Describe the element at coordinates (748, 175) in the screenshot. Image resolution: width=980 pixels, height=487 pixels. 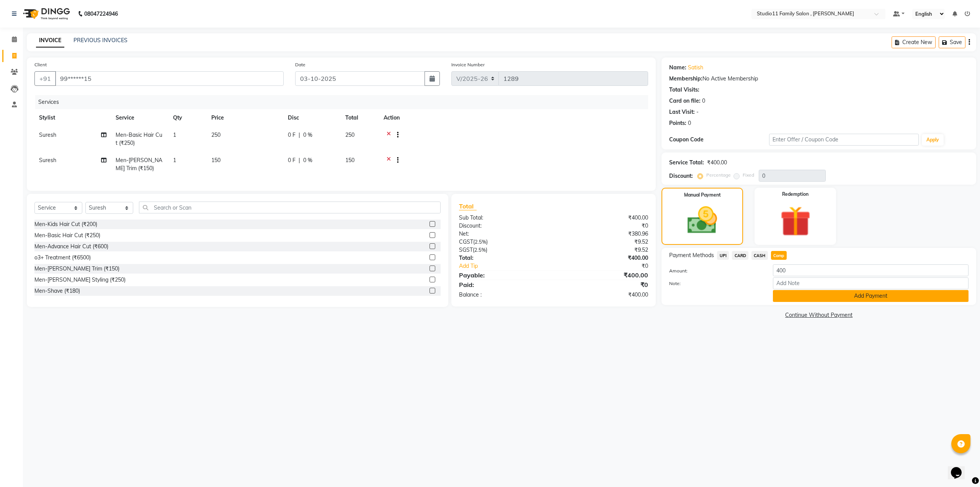
I see `label: Fixed` at that location.